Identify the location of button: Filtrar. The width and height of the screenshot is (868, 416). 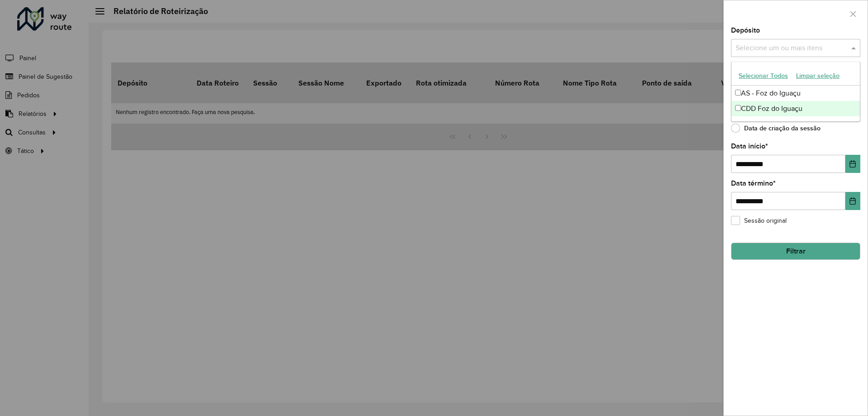
(795, 251).